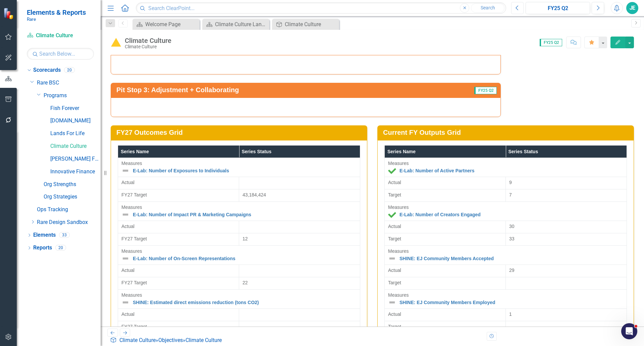 The width and height of the screenshot is (644, 346). Describe the element at coordinates (70, 70) in the screenshot. I see `div: 20` at that location.